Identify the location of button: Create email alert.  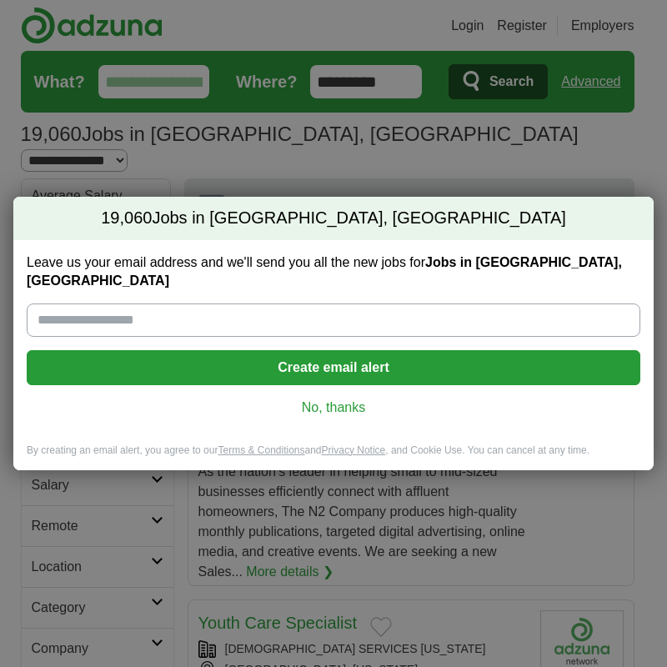
(333, 368).